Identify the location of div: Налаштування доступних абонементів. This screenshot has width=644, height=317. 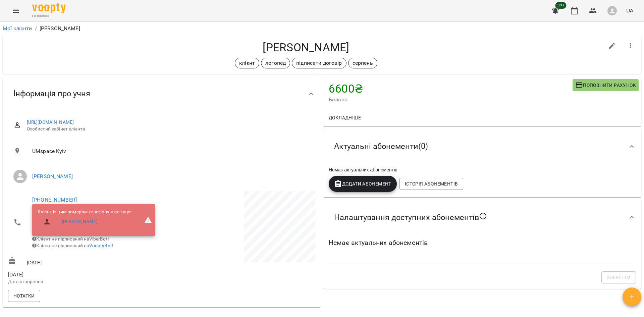
(482, 217).